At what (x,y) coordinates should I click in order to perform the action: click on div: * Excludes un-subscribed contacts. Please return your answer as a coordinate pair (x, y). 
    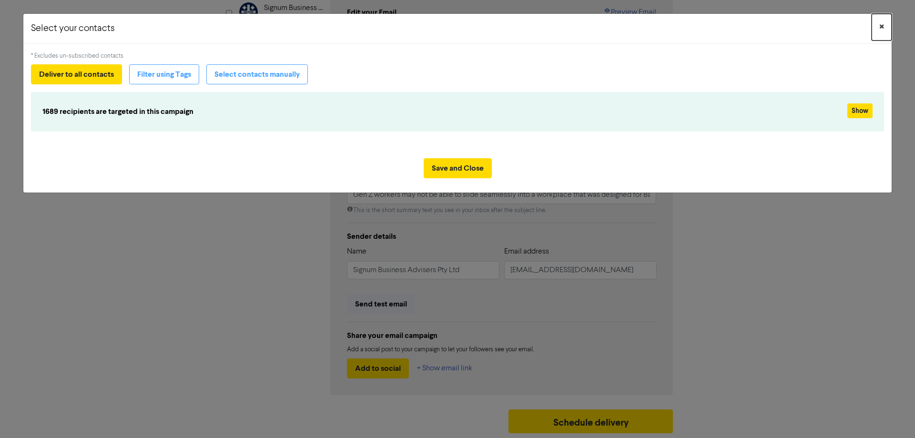
    Looking at the image, I should click on (458, 56).